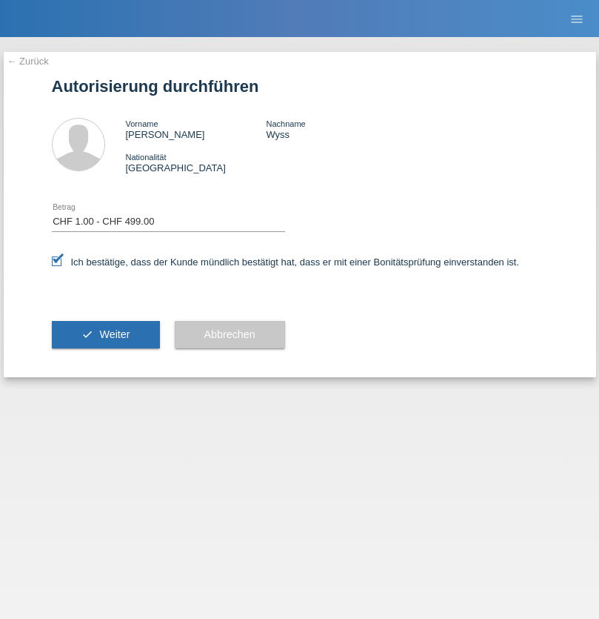  What do you see at coordinates (230, 335) in the screenshot?
I see `button: Abbrechen` at bounding box center [230, 335].